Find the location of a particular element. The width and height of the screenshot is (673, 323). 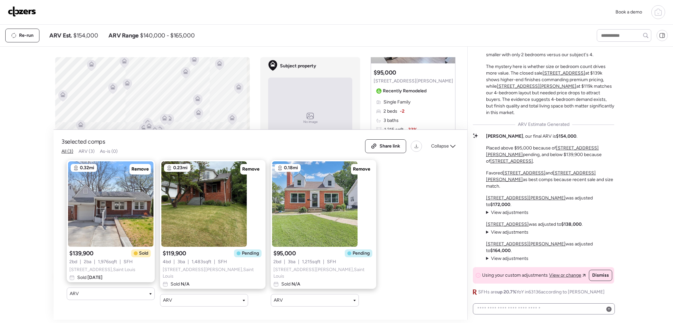

span: Re-run is located at coordinates (26, 36).